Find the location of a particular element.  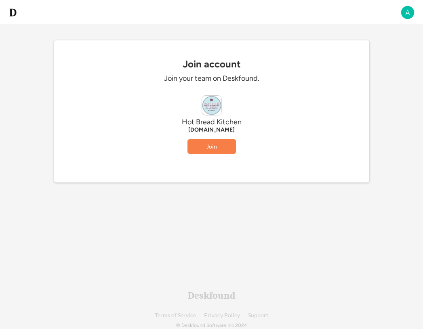

a: Terms of Service is located at coordinates (175, 316).